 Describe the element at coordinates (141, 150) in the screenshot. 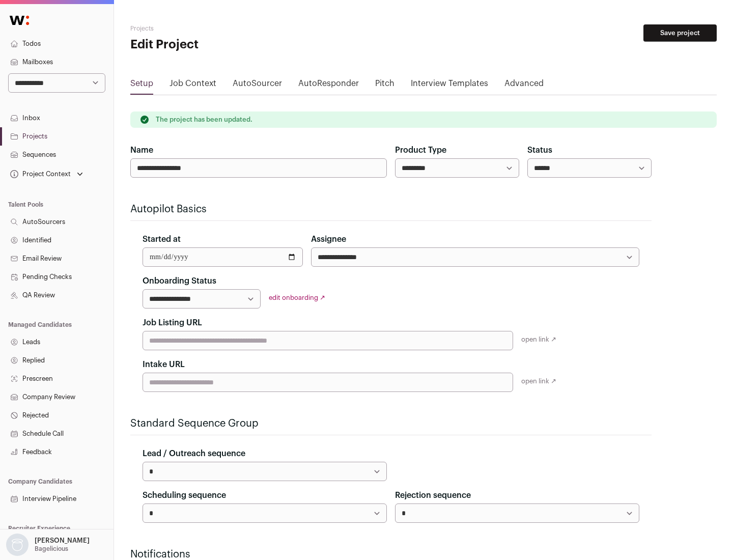

I see `label: Name` at that location.